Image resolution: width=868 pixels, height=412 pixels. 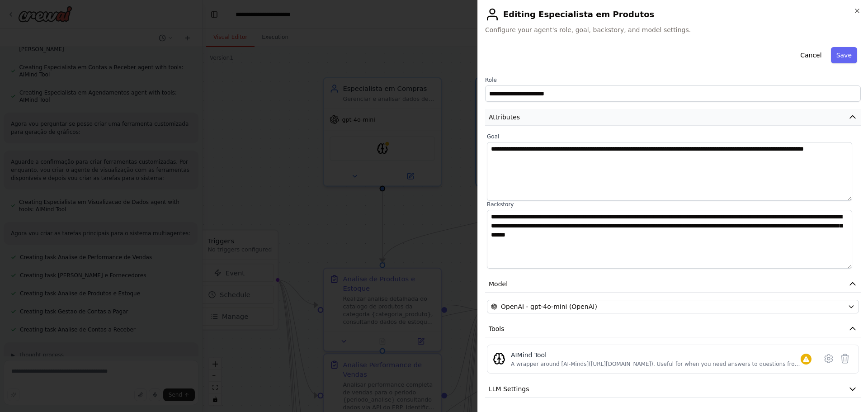 What do you see at coordinates (810, 56) in the screenshot?
I see `button: Cancel` at bounding box center [810, 56].